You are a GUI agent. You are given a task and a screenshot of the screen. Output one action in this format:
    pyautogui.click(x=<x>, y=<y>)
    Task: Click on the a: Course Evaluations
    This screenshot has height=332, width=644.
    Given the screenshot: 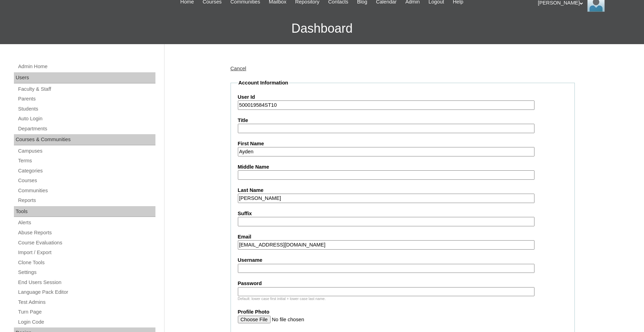 What is the action you would take?
    pyautogui.click(x=86, y=242)
    